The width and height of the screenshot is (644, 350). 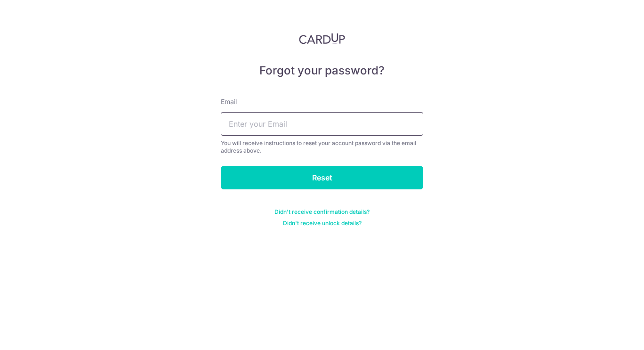 What do you see at coordinates (322, 212) in the screenshot?
I see `a: Didn't receive confirmation details?` at bounding box center [322, 212].